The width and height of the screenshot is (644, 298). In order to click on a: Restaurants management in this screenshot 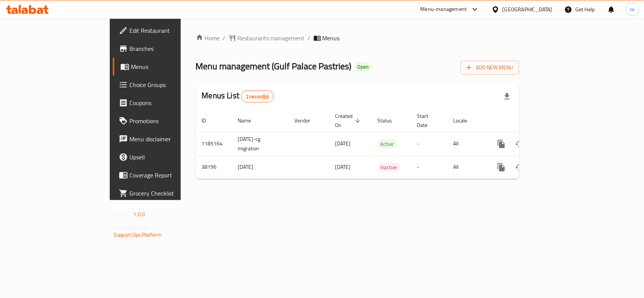, I will do `click(267, 38)`.